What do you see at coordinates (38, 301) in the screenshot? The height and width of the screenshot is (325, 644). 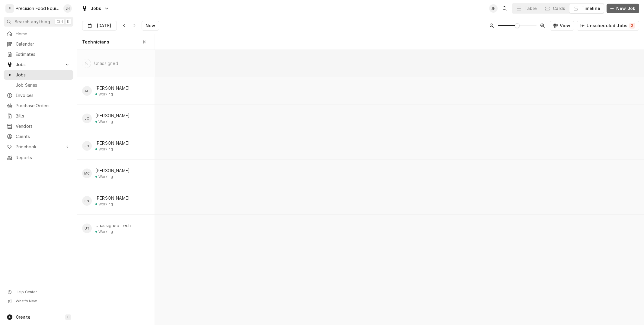 I see `a: Go to What's New` at bounding box center [38, 301].